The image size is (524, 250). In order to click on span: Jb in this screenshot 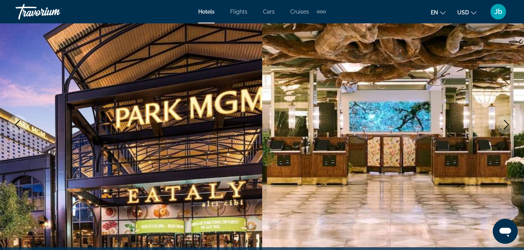, I will do `click(498, 12)`.